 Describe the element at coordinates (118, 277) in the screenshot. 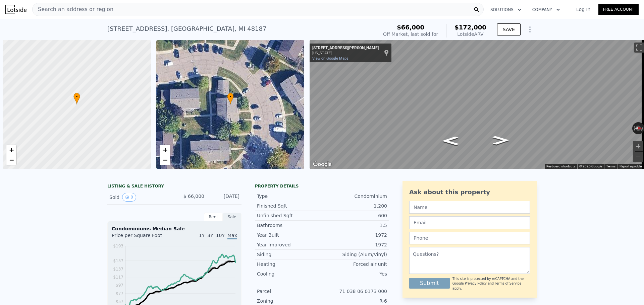

I see `tspan: $117` at that location.